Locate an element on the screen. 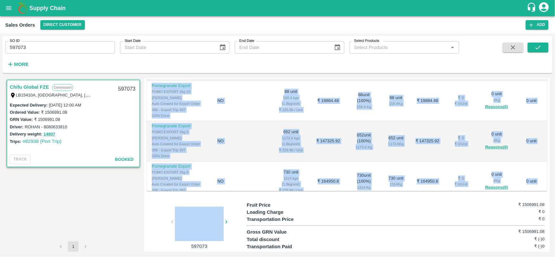 The image size is (555, 257). label: SO ID is located at coordinates (15, 41).